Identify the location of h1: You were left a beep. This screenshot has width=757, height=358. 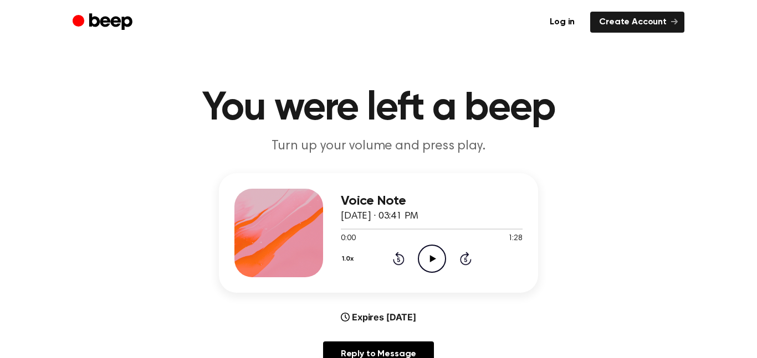
(378, 109).